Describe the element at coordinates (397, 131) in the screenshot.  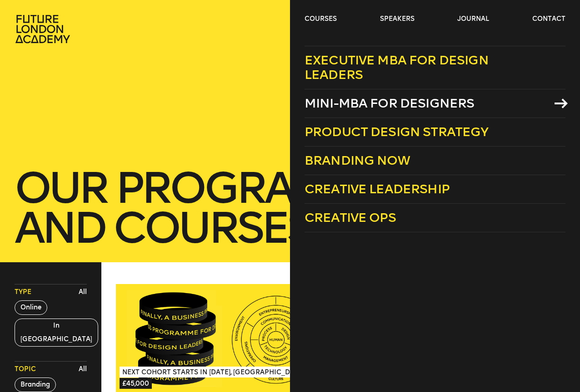
I see `span: Product Design Strategy` at that location.